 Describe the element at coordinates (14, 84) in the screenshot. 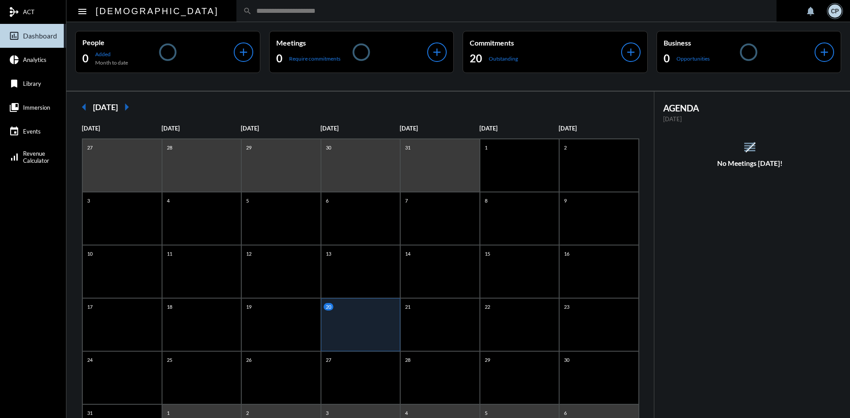

I see `mat-icon: bookmark` at that location.